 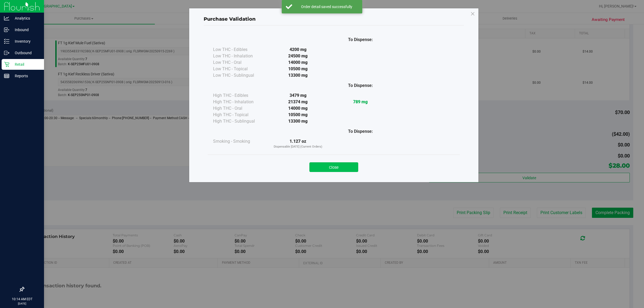 What do you see at coordinates (6, 30) in the screenshot?
I see `inline-svg: Inbound` at bounding box center [6, 30].